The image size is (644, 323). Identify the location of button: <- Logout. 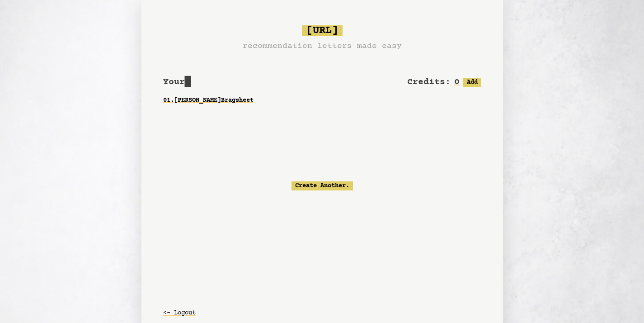
(179, 313).